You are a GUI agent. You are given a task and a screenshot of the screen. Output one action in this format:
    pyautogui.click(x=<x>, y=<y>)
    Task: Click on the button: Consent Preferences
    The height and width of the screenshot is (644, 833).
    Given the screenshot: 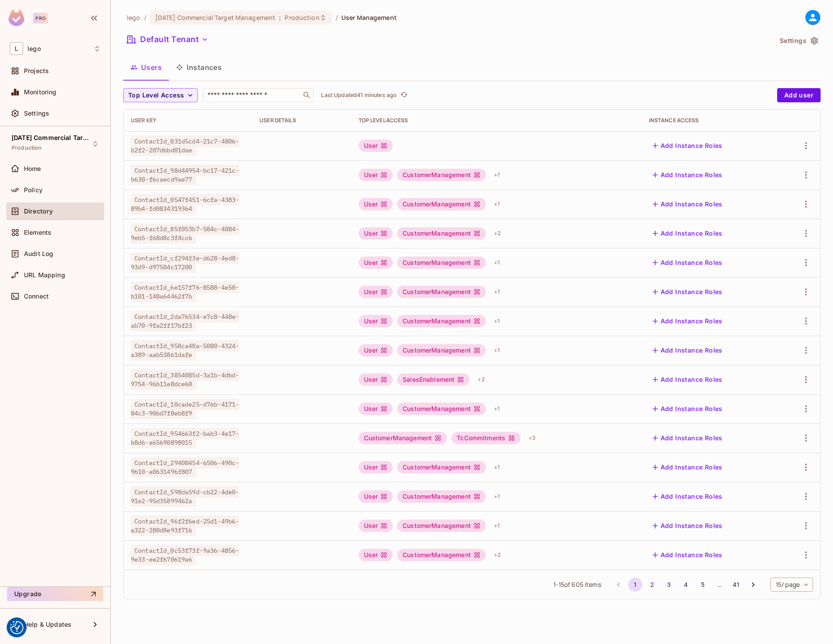 What is the action you would take?
    pyautogui.click(x=17, y=627)
    